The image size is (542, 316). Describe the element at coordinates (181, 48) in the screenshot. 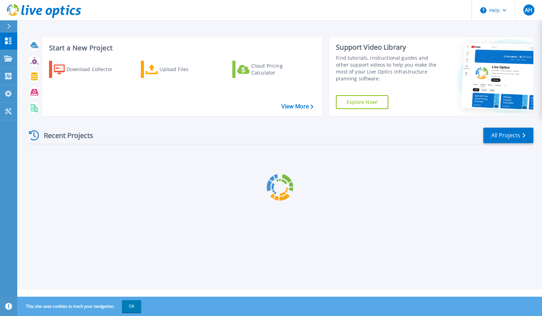

I see `h3: Start a New Project` at that location.